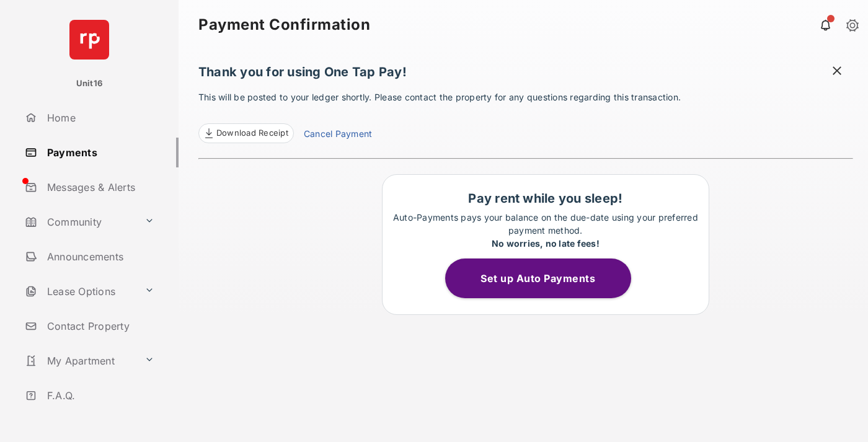  What do you see at coordinates (89, 84) in the screenshot?
I see `p: Unit16` at bounding box center [89, 84].